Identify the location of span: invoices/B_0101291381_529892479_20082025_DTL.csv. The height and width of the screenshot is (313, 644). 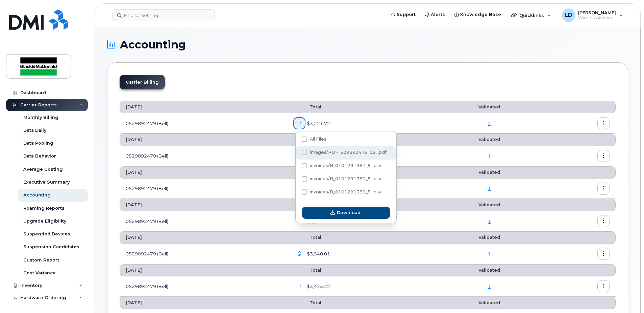
(341, 180).